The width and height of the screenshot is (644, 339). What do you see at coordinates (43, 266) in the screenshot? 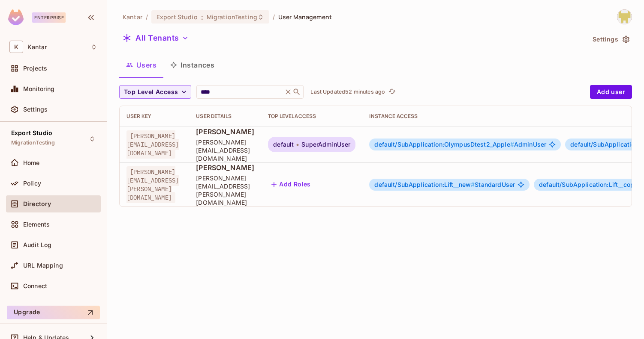
I see `span: URL Mapping` at bounding box center [43, 266].